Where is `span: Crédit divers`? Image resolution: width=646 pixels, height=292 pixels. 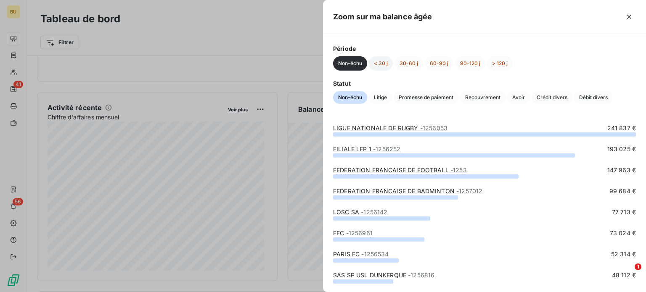 span: Crédit divers is located at coordinates (552, 98).